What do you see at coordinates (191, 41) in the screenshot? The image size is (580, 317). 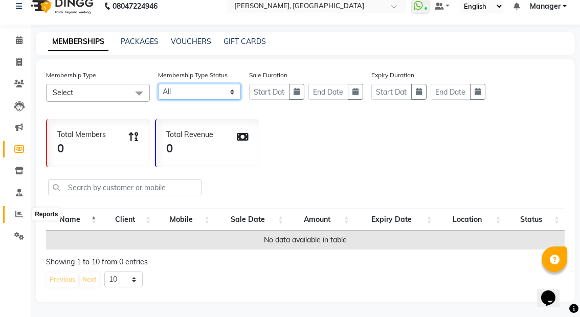 I see `a: VOUCHERS` at bounding box center [191, 41].